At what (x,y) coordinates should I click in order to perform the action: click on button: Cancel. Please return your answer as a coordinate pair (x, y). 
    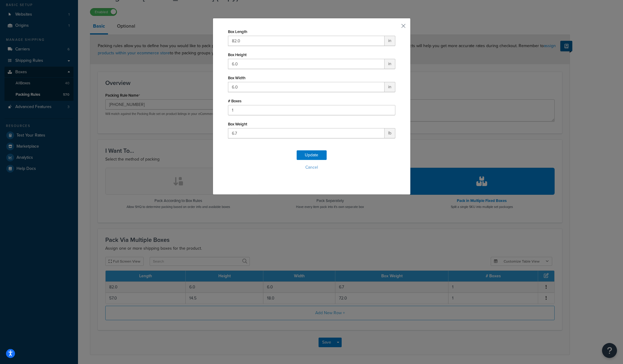
    Looking at the image, I should click on (312, 167).